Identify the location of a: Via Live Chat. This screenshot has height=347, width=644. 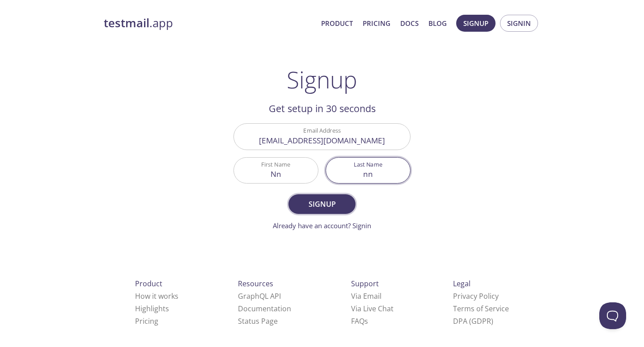
(372, 309).